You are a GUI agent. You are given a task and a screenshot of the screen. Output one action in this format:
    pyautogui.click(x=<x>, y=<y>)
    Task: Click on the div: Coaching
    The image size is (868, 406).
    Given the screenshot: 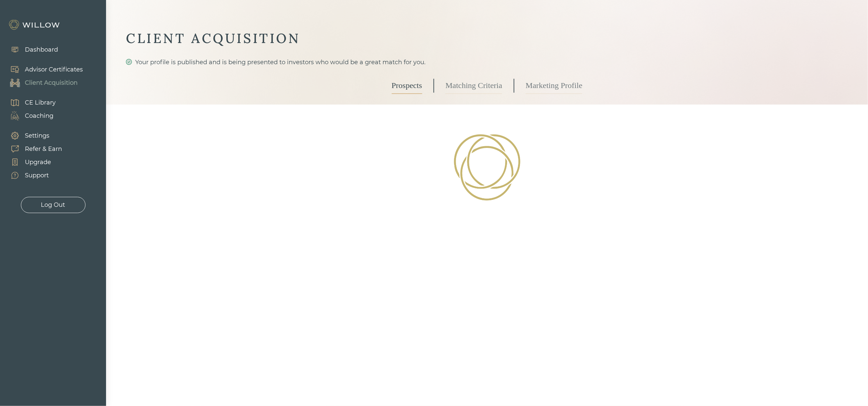 What is the action you would take?
    pyautogui.click(x=39, y=116)
    